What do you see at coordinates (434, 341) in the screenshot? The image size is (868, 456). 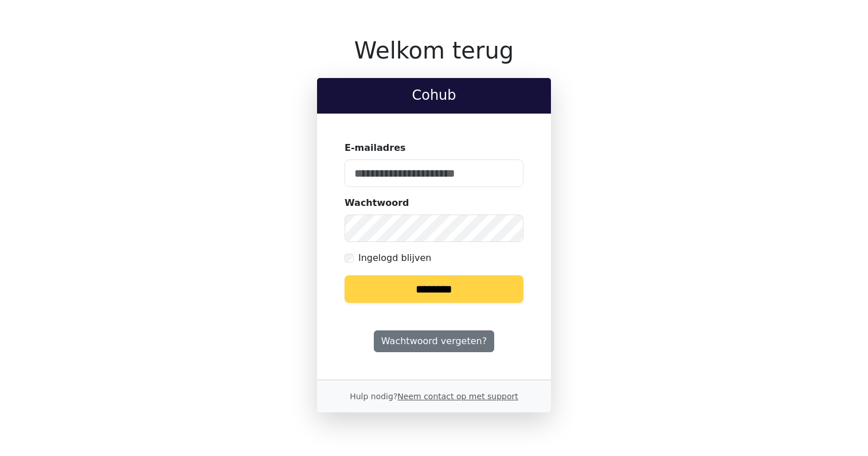 I see `a: Wachtwoord vergeten?` at bounding box center [434, 341].